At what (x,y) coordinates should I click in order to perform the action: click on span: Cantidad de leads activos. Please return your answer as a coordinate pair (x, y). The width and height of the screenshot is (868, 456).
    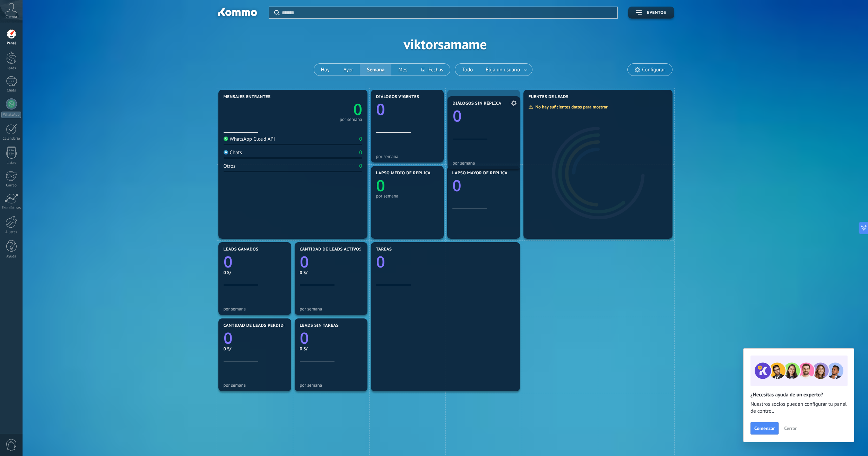
    Looking at the image, I should click on (331, 249).